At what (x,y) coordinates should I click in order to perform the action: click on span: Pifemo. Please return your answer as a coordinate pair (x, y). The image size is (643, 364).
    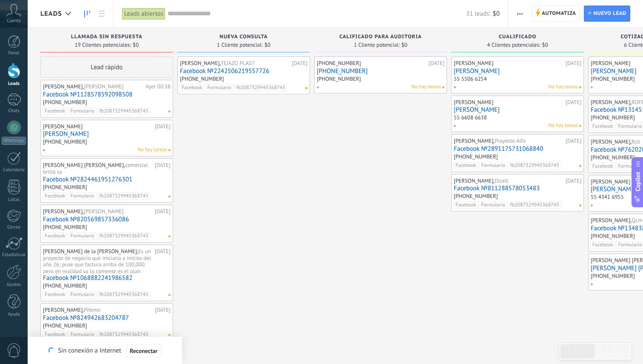
    Looking at the image, I should click on (92, 309).